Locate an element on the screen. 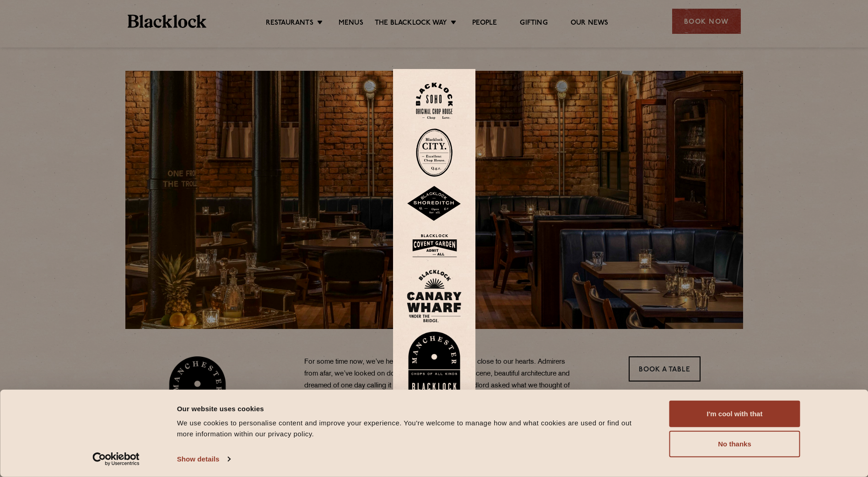 The height and width of the screenshot is (477, 868). a: Show details is located at coordinates (204, 460).